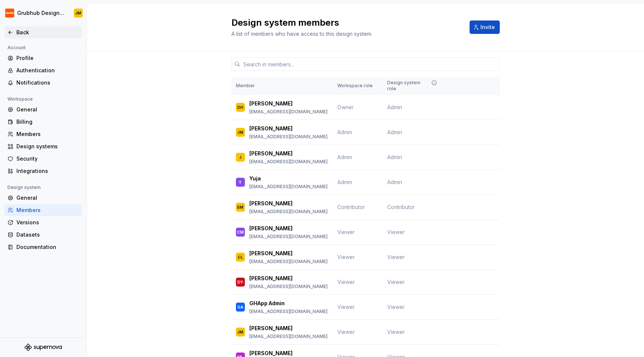  Describe the element at coordinates (48, 247) in the screenshot. I see `div: Documentation` at that location.